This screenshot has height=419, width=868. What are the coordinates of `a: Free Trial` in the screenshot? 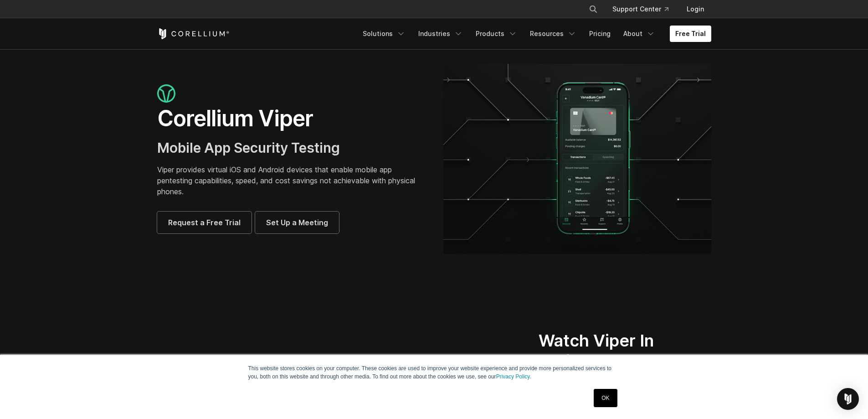 It's located at (691, 34).